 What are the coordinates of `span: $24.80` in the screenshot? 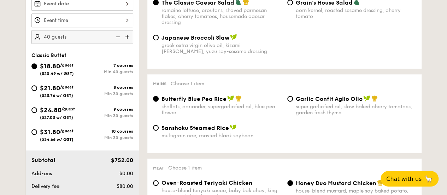 It's located at (51, 110).